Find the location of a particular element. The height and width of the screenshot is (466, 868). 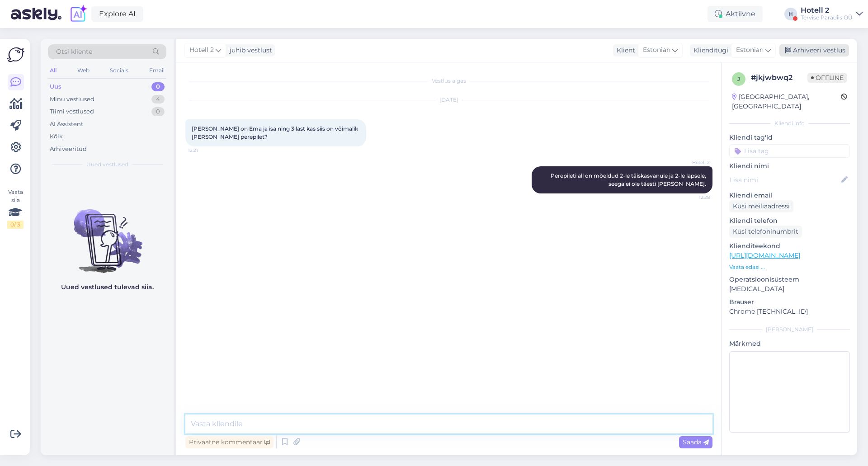

img: explore-ai is located at coordinates (78, 14).